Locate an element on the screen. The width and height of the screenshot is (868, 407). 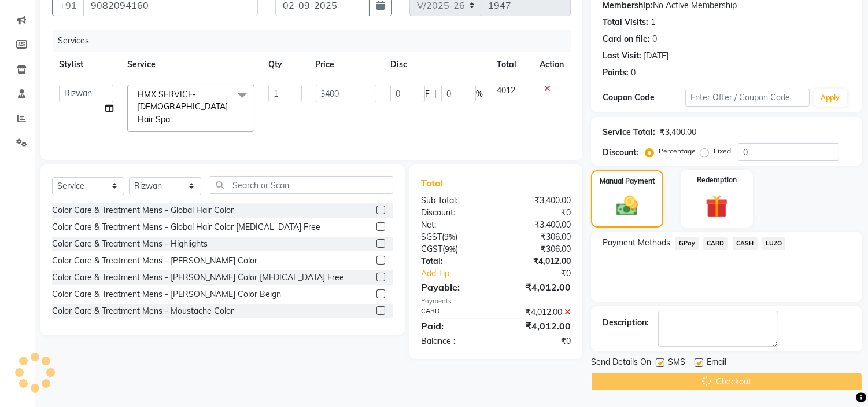
div: CARD is located at coordinates (454, 312).